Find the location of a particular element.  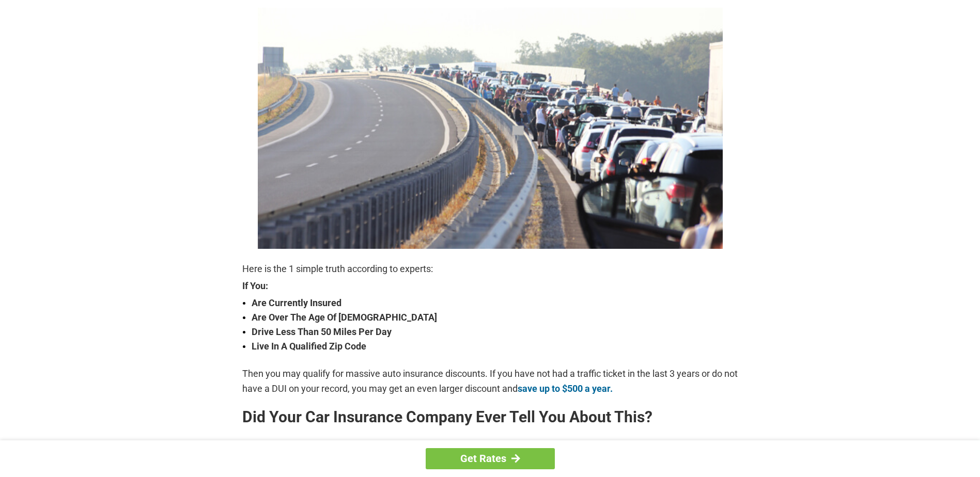

strong: Live In A Qualified Zip Code is located at coordinates (495, 347).